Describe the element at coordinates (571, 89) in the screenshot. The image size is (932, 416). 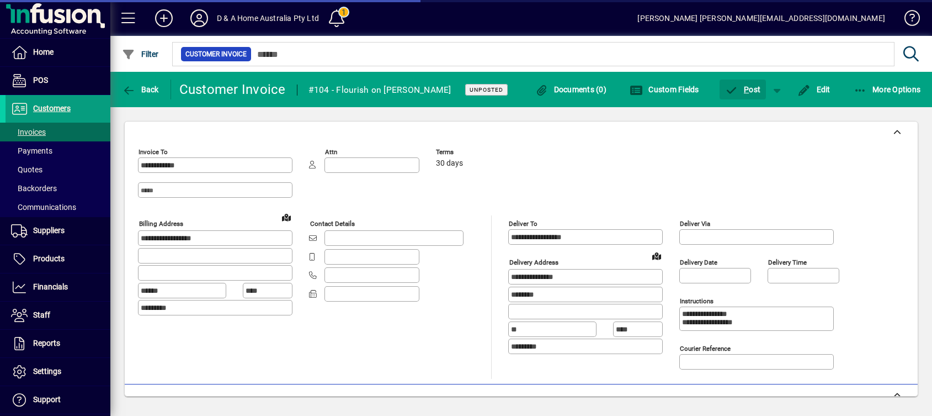
I see `button: Documents (0)` at that location.